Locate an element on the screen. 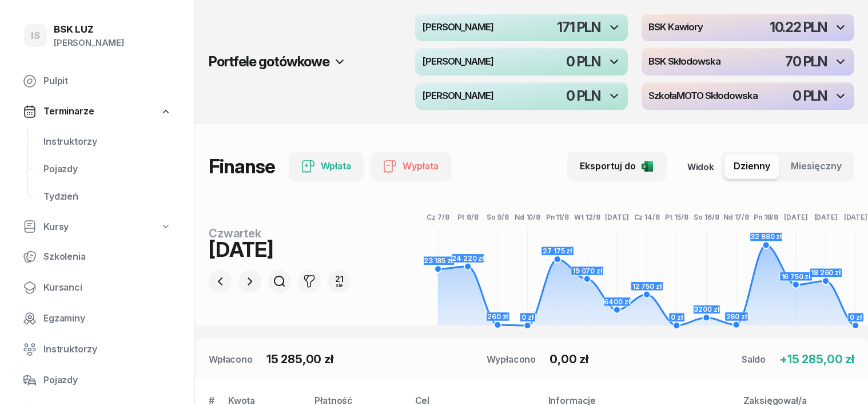 The image size is (868, 405). tspan: Pn 11/8 is located at coordinates (557, 217).